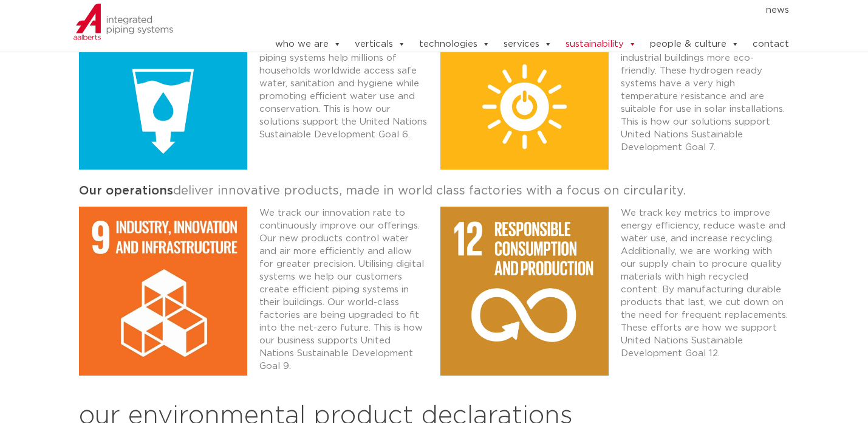 The height and width of the screenshot is (423, 868). Describe the element at coordinates (382, 191) in the screenshot. I see `span: deliver innovative products, made in world class factories with a focus on circularity.` at that location.